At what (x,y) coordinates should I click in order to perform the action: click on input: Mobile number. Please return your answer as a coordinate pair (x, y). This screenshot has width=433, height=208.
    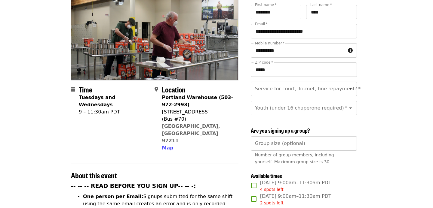
    Looking at the image, I should click on (298, 50).